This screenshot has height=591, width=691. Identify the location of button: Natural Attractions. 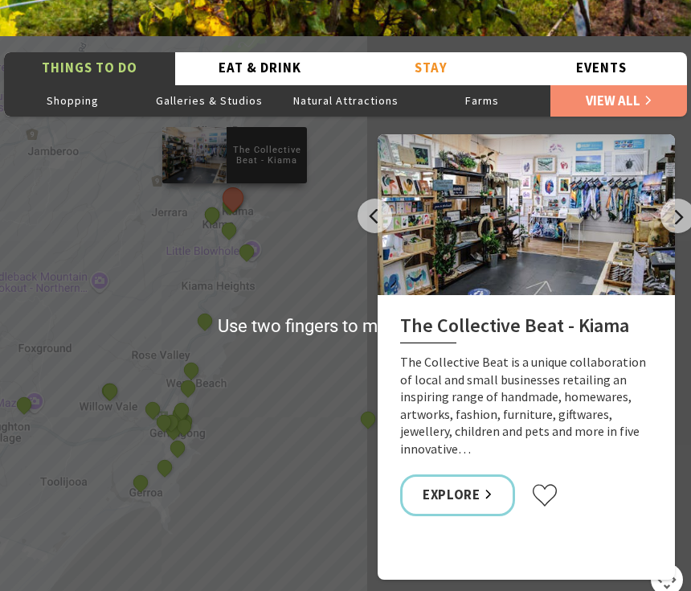
(346, 101).